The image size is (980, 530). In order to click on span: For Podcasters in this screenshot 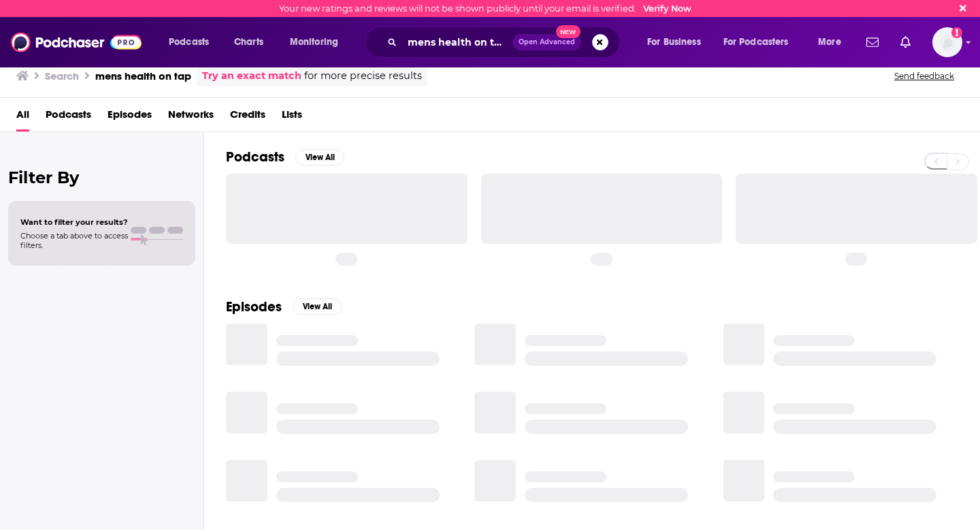, I will do `click(756, 42)`.